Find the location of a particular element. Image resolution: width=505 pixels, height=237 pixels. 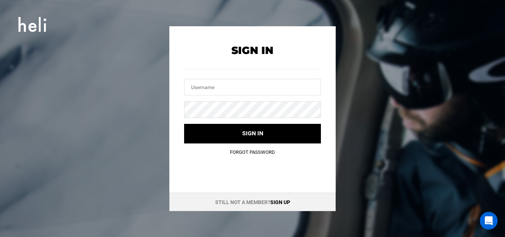

a: Sign up is located at coordinates (280, 202).